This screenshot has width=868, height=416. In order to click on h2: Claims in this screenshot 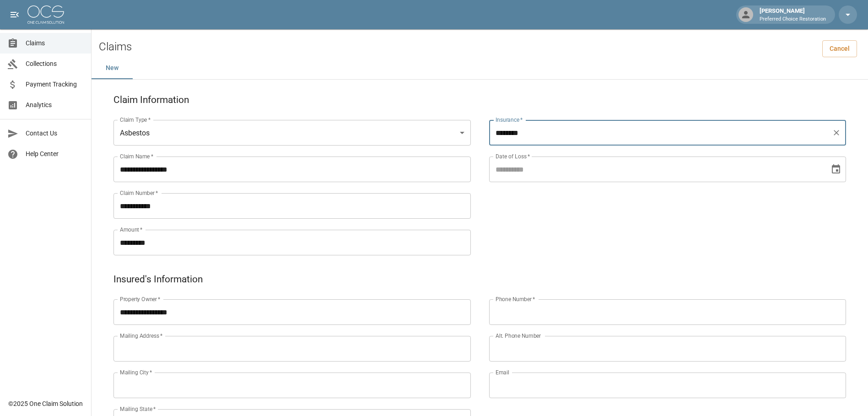, I will do `click(116, 46)`.